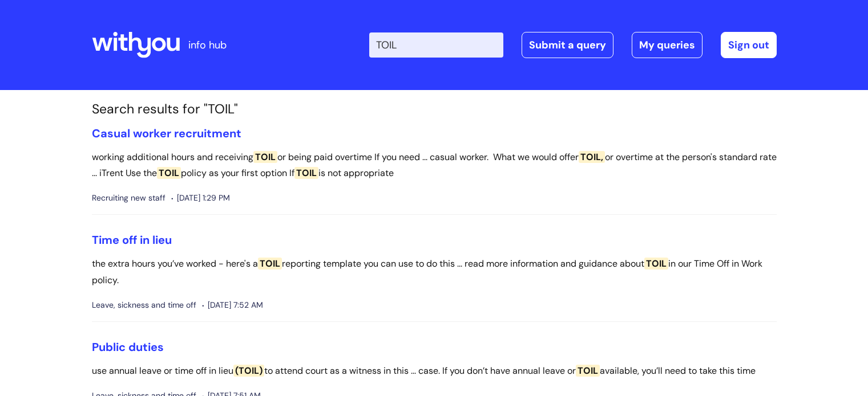 The width and height of the screenshot is (868, 396). Describe the element at coordinates (435, 109) in the screenshot. I see `h1: Search results for "TOIL"` at that location.